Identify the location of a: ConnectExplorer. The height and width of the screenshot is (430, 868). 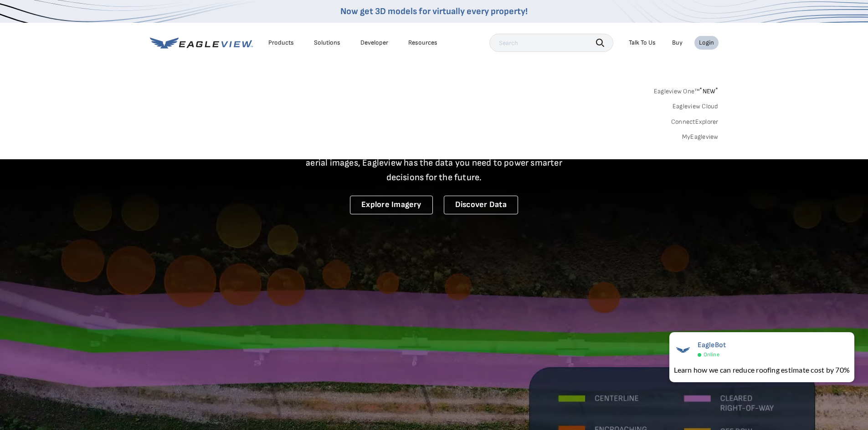
(694, 122).